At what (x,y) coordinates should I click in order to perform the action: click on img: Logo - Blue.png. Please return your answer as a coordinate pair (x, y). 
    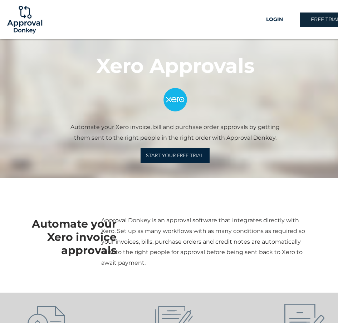
    Looking at the image, I should click on (175, 100).